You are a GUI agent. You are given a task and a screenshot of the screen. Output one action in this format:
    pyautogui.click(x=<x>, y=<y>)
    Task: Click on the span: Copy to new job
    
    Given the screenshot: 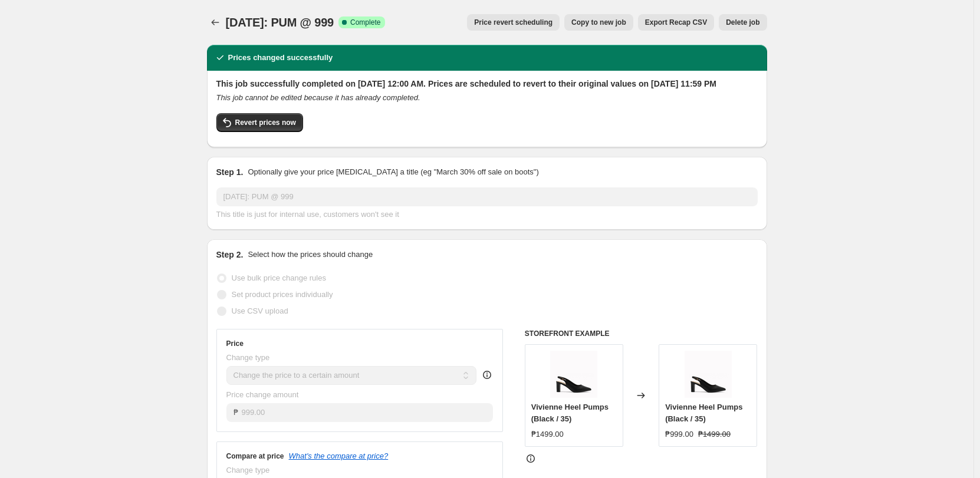 What is the action you would take?
    pyautogui.click(x=598, y=23)
    